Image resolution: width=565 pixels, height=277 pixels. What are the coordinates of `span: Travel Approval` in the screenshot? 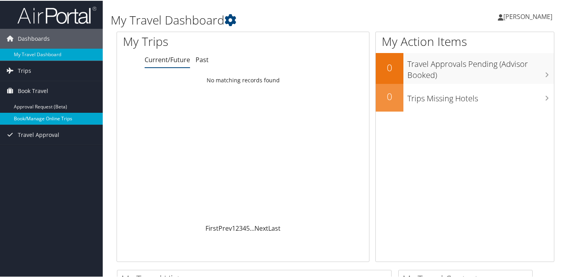 It's located at (38, 134).